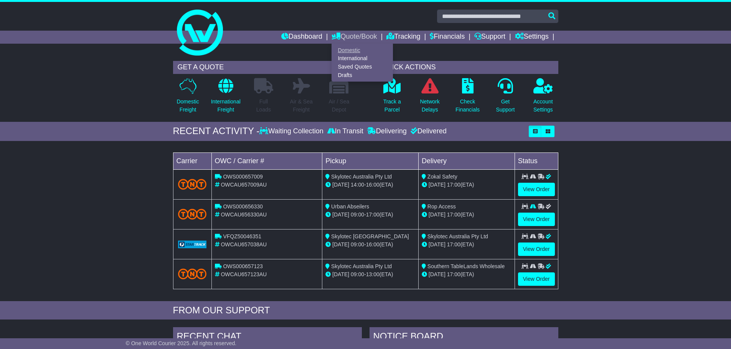 The width and height of the screenshot is (731, 349). Describe the element at coordinates (181, 344) in the screenshot. I see `span: © One World Courier 2025. All rights reserved.` at that location.